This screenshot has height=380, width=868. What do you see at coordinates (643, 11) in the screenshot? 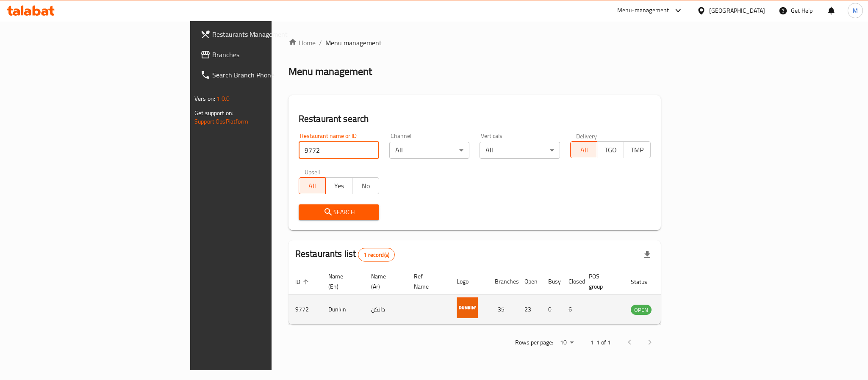
I see `div: Menu-management` at bounding box center [643, 11].